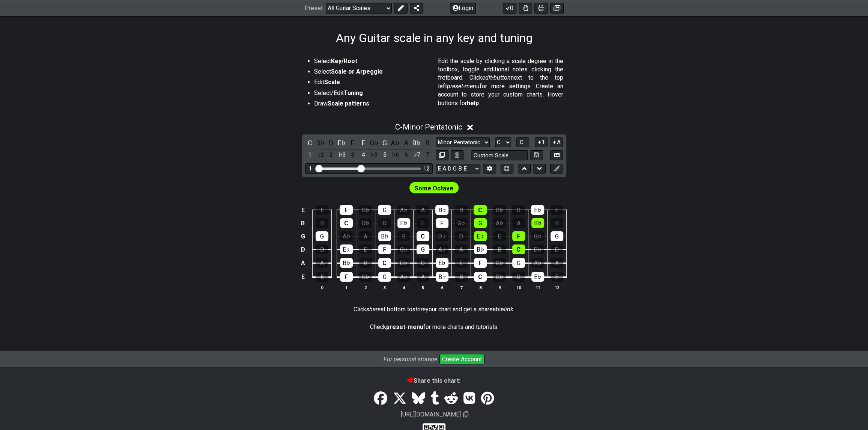 This screenshot has width=868, height=430. I want to click on select: Scale, so click(462, 142).